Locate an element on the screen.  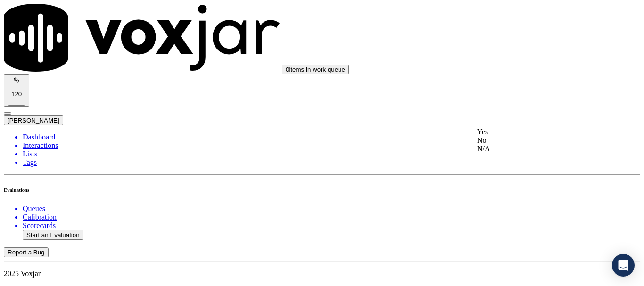
li: Interactions is located at coordinates (332, 146).